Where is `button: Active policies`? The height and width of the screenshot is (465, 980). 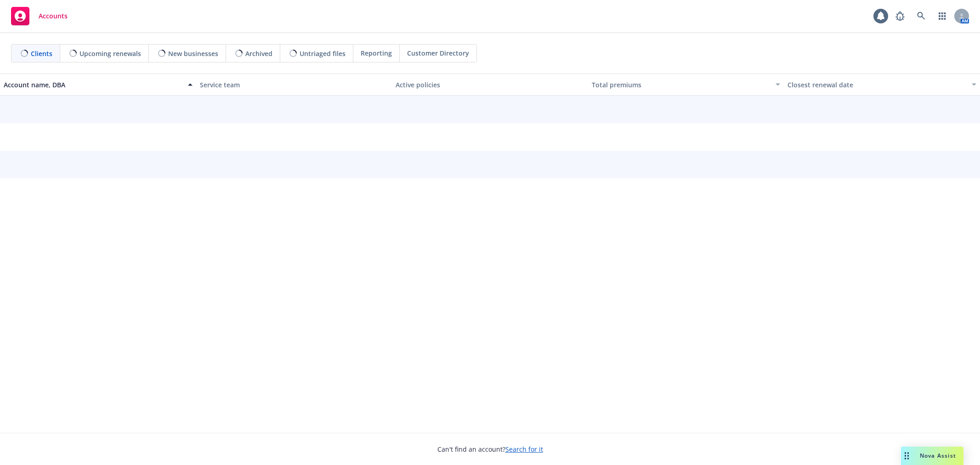
button: Active policies is located at coordinates (490, 85).